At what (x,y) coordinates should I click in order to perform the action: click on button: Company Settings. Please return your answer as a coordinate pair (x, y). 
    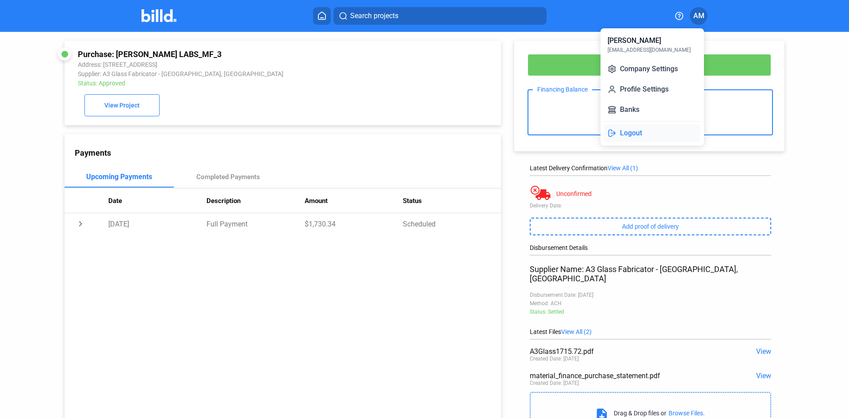
    Looking at the image, I should click on (652, 69).